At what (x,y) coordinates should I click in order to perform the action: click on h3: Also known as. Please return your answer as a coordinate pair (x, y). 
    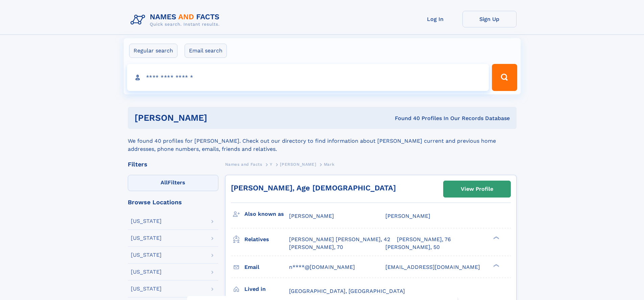
    Looking at the image, I should click on (266, 214).